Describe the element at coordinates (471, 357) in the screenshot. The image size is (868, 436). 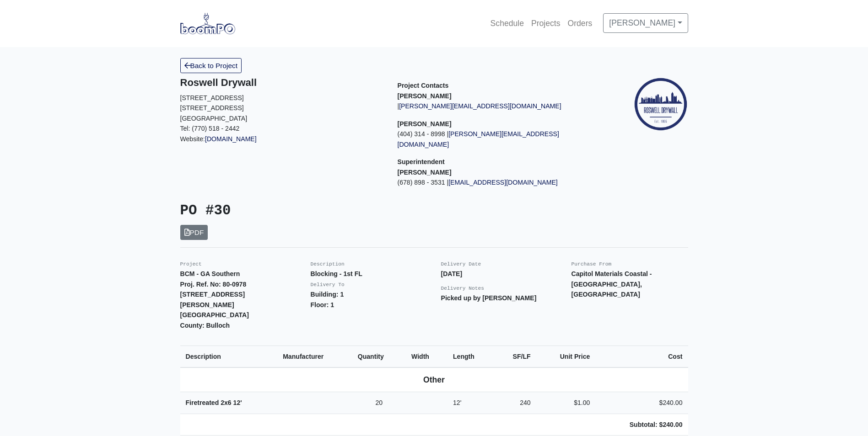
I see `th: Length` at that location.